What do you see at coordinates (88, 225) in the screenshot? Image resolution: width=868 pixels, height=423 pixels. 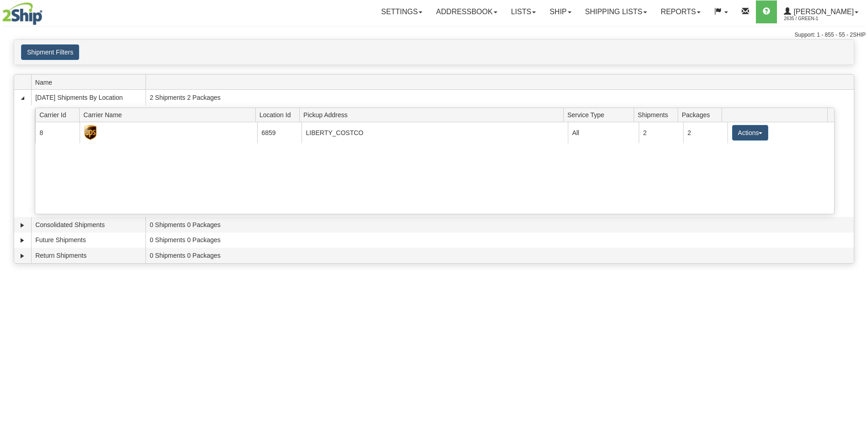 I see `td: Consolidated Shipments` at bounding box center [88, 225].